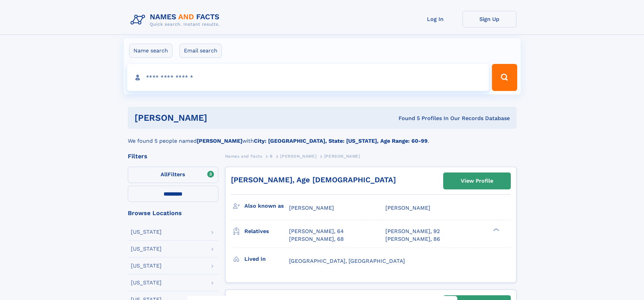 The width and height of the screenshot is (644, 300). What do you see at coordinates (406, 118) in the screenshot?
I see `div: Found 5 Profiles In Our Records Database` at bounding box center [406, 118].